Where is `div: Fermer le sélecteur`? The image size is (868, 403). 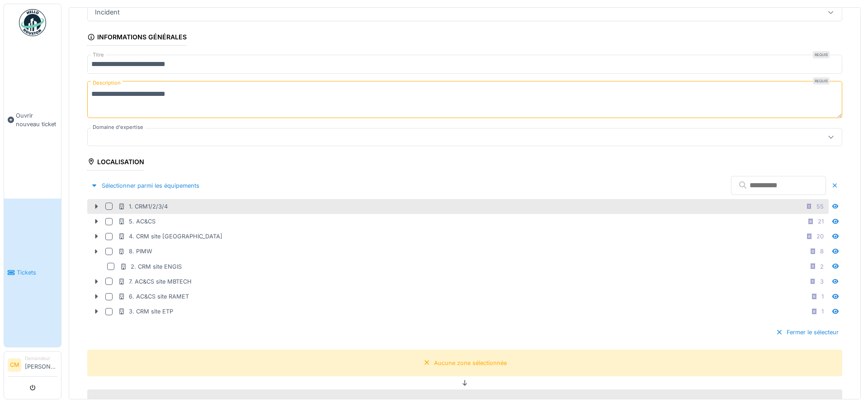
div: Fermer le sélecteur is located at coordinates (807, 332).